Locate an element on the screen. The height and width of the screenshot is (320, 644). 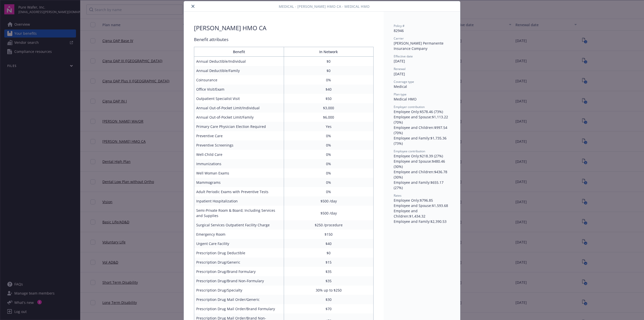
span: Employee contribution is located at coordinates (410, 151).